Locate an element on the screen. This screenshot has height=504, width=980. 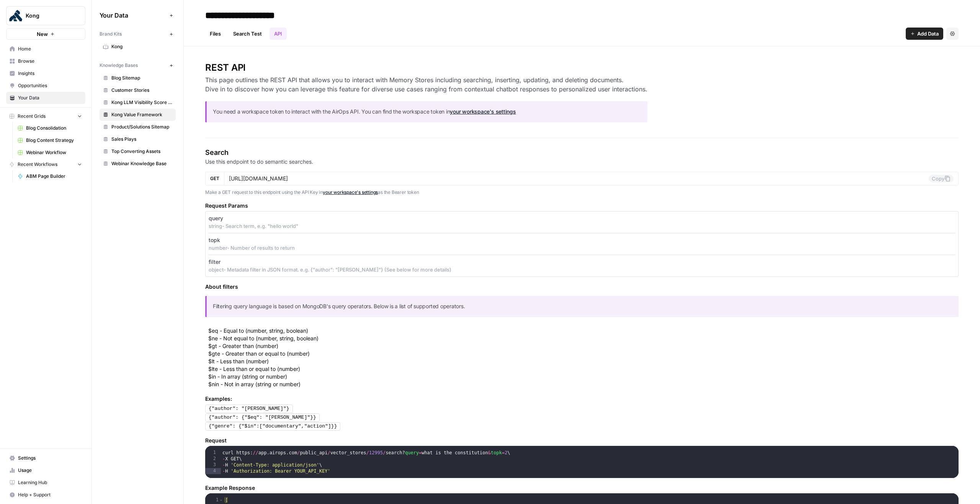
h4: Search is located at coordinates (582, 153).